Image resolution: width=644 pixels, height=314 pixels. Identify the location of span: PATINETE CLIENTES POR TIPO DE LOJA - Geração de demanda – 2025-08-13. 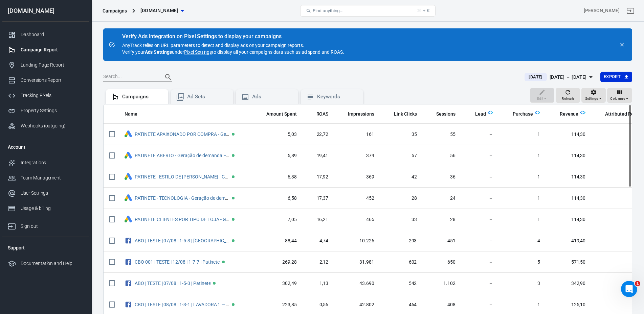
(182, 219).